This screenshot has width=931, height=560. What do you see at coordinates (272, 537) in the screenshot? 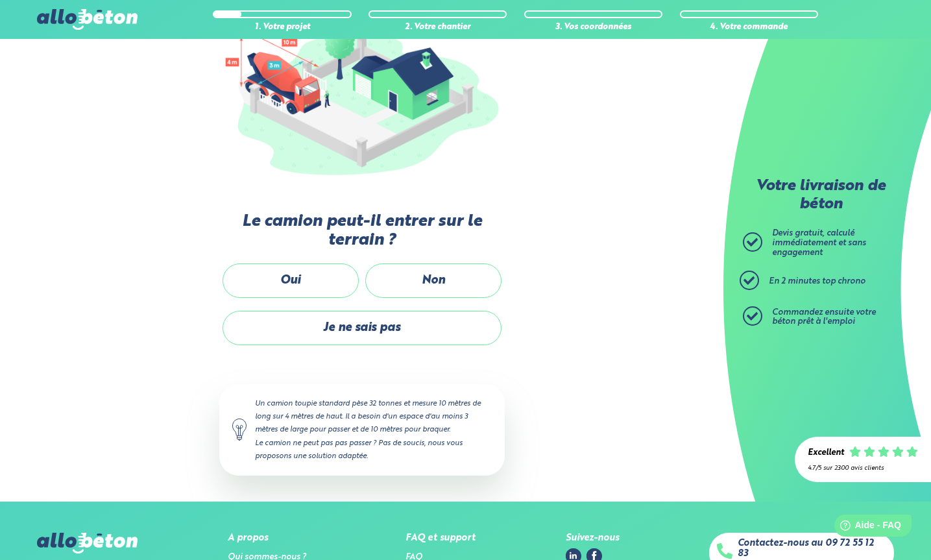
I see `div: A propos` at bounding box center [272, 537].